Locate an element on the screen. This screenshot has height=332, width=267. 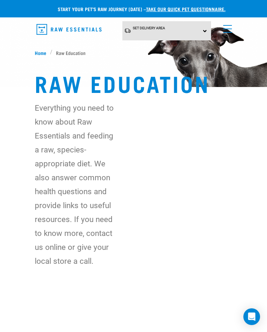
img: van-moving.png is located at coordinates (128, 31).